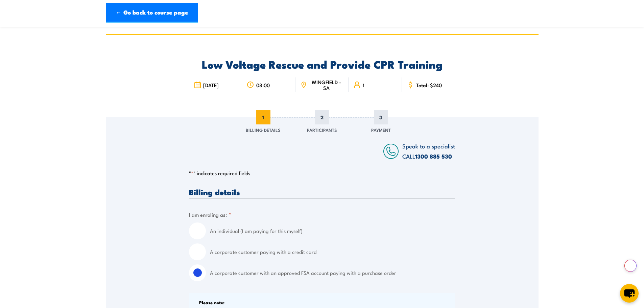 The height and width of the screenshot is (308, 644). Describe the element at coordinates (332, 251) in the screenshot. I see `label: A corporate customer paying with a credit card` at that location.